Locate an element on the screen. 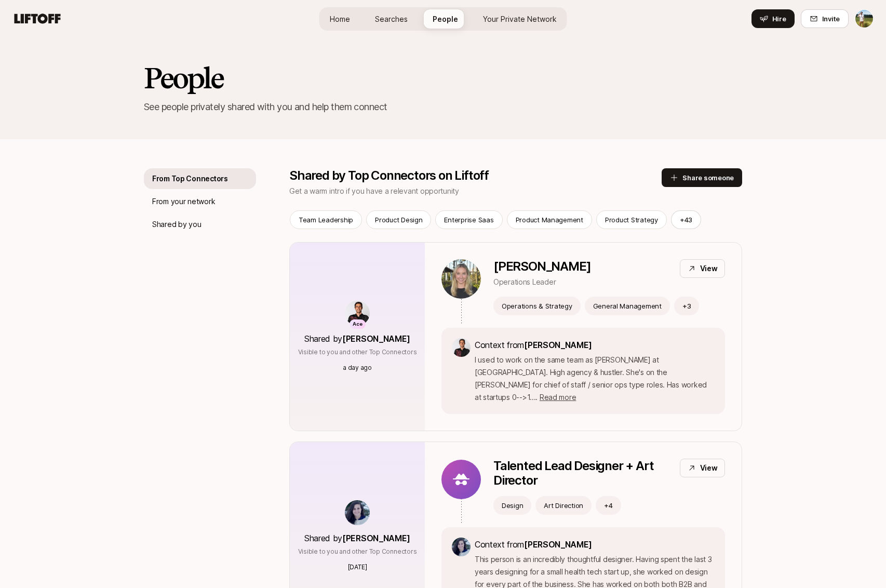 The height and width of the screenshot is (588, 886). div: Product Management is located at coordinates (550, 220).